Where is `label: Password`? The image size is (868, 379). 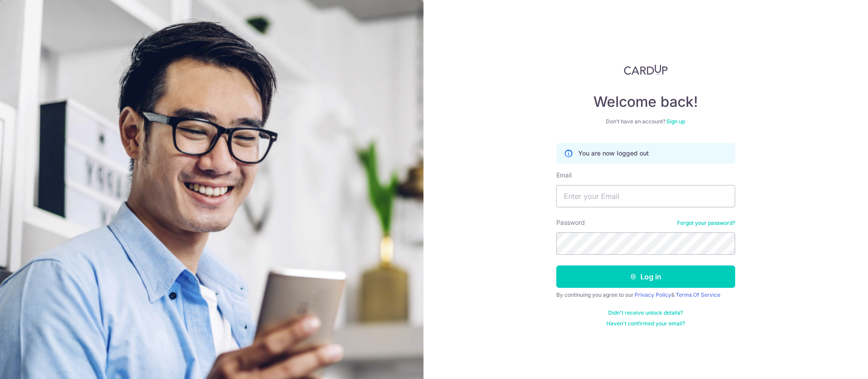
label: Password is located at coordinates (571, 223).